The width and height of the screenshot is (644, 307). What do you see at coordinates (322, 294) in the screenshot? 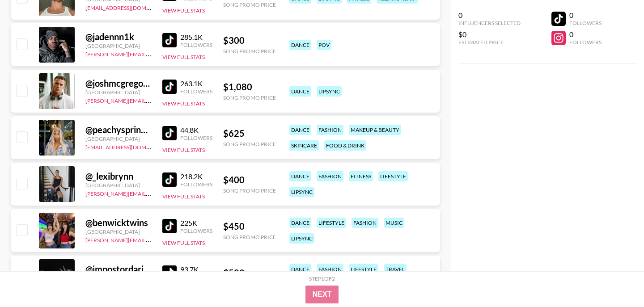
I see `button: Next` at bounding box center [322, 294].